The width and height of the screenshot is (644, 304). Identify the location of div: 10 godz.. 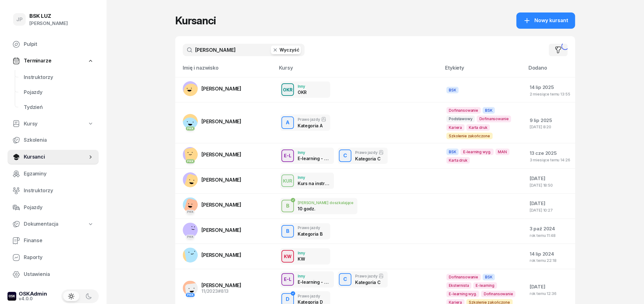
(314, 209).